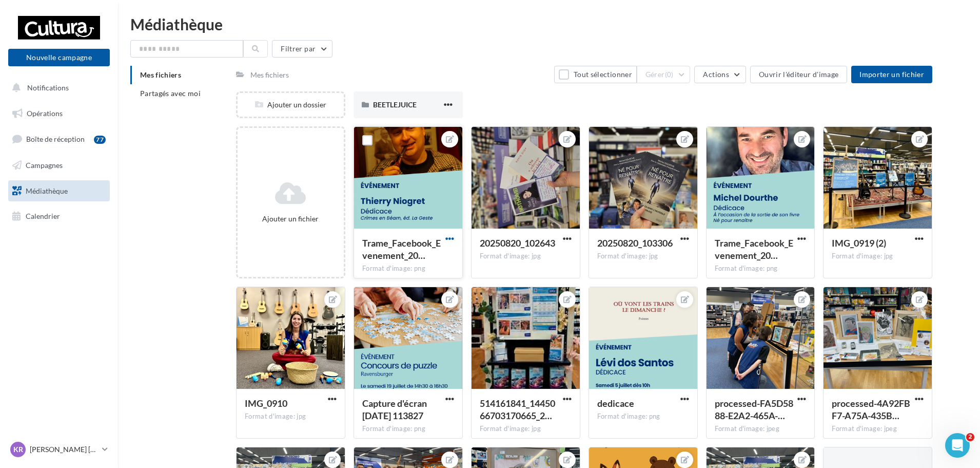 This screenshot has width=980, height=468. I want to click on span: 514161841_1445066703170665_2978931190075606949_n, so click(517, 410).